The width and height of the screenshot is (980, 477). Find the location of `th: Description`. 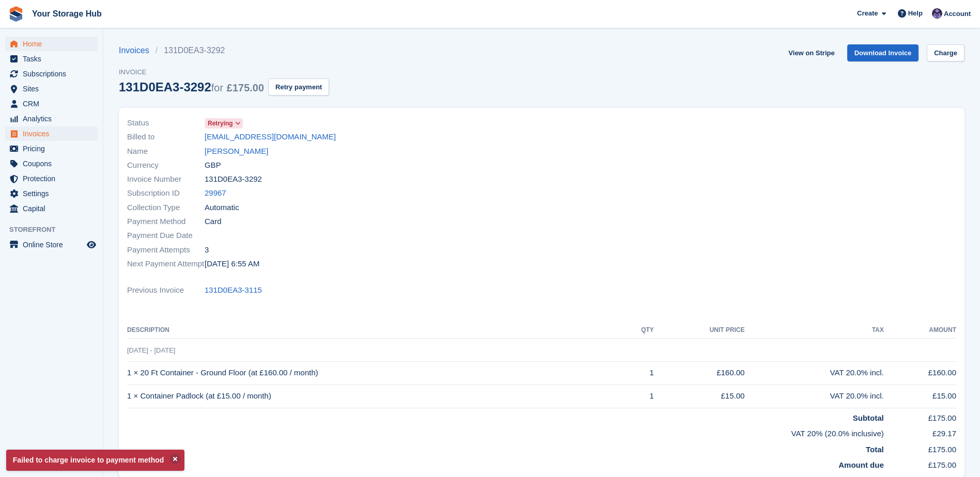

th: Description is located at coordinates (374, 331).